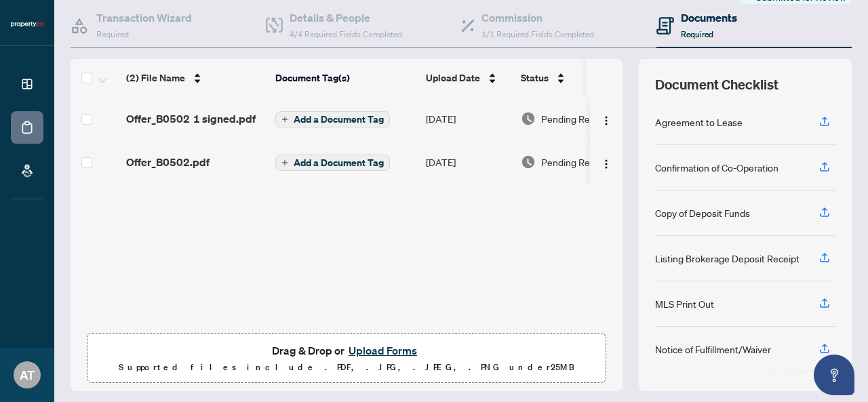 The image size is (868, 402). I want to click on div: Copy of Deposit Funds, so click(702, 213).